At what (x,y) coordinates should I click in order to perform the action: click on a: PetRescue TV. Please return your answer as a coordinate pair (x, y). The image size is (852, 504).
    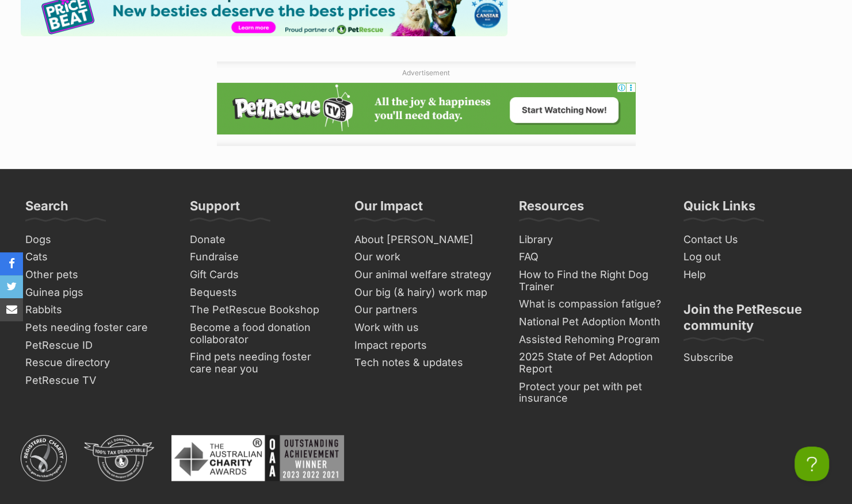
    Looking at the image, I should click on (97, 381).